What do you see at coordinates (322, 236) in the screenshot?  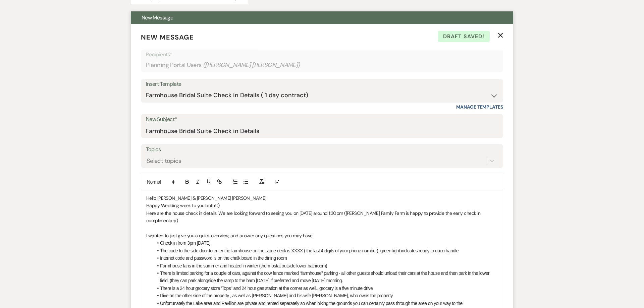 I see `p: I wanted to just give you a quick overview, and answer any questions you may have:` at bounding box center [322, 236].